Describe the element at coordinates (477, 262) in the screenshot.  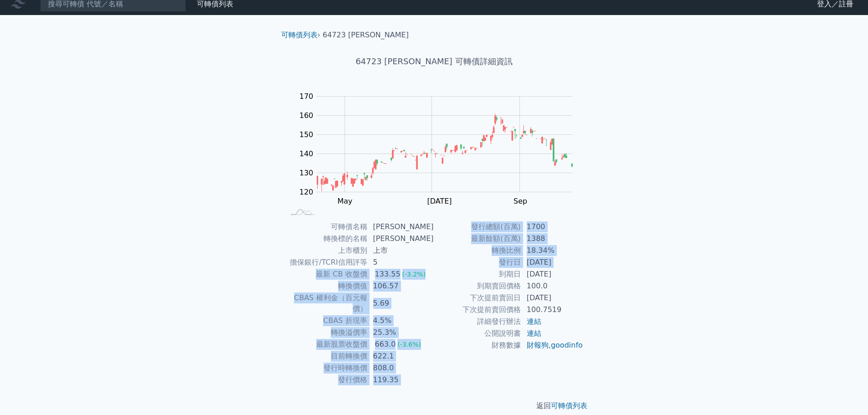
I see `td: 發行日` at that location.